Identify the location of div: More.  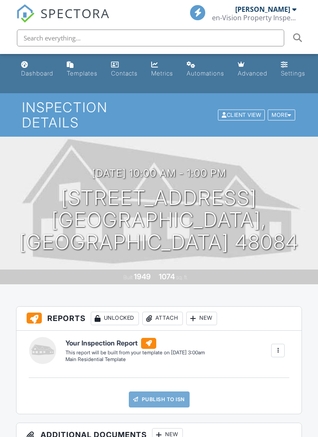
(281, 115).